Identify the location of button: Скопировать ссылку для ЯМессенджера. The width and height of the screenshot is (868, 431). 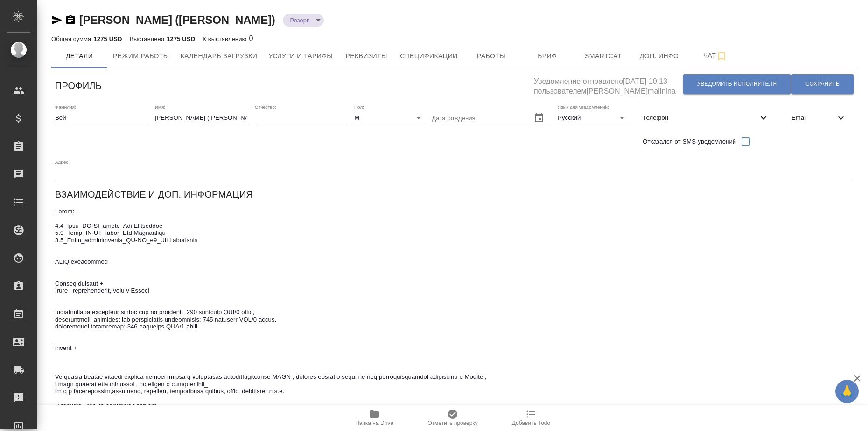
(57, 20).